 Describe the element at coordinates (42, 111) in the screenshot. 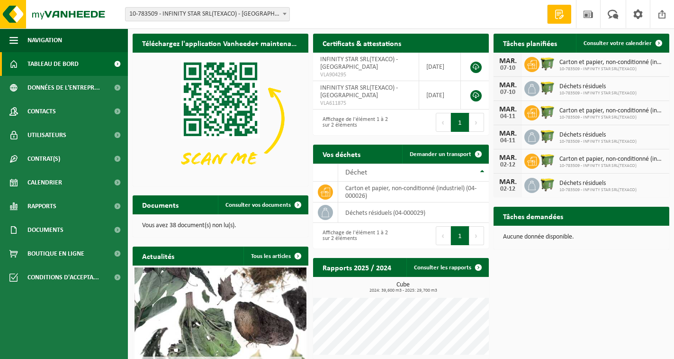

I see `span: Contacts` at that location.